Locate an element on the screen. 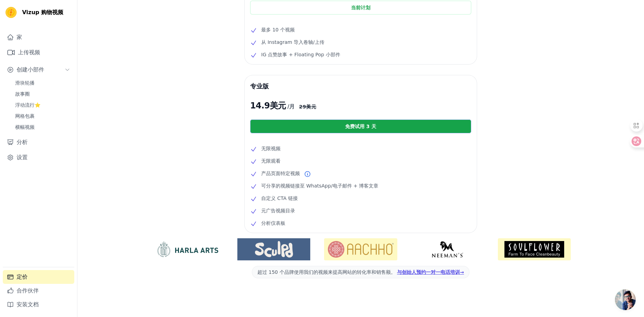  font: 定价 is located at coordinates (22, 276).